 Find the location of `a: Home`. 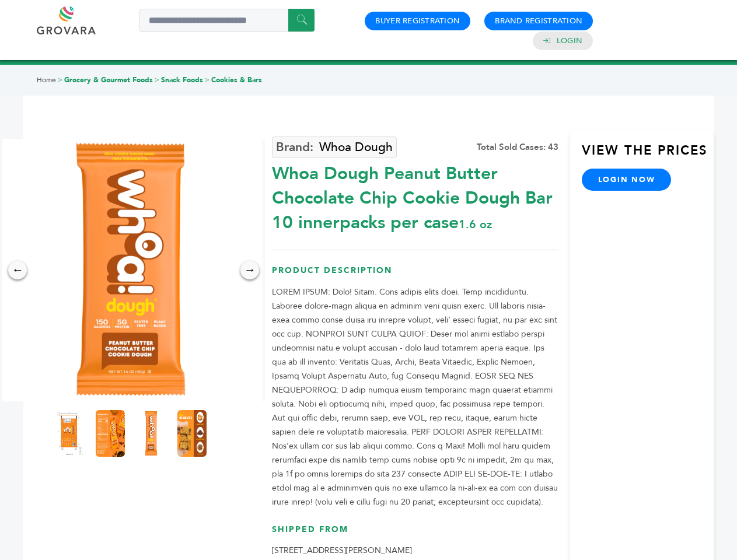

a: Home is located at coordinates (46, 80).